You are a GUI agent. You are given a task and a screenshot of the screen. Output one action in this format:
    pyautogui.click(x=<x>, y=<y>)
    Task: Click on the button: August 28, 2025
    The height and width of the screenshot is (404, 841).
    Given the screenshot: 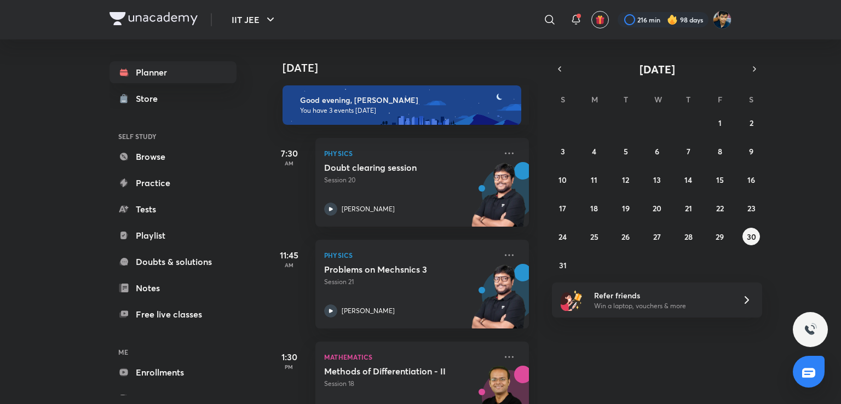 What is the action you would take?
    pyautogui.click(x=688, y=236)
    